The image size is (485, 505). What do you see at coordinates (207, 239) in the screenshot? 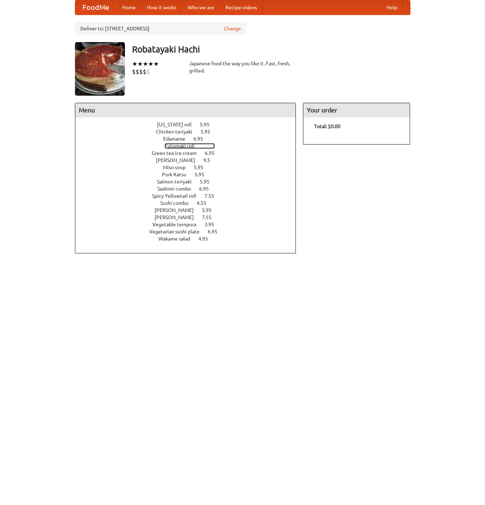
I see `span: 4.95` at bounding box center [207, 239].